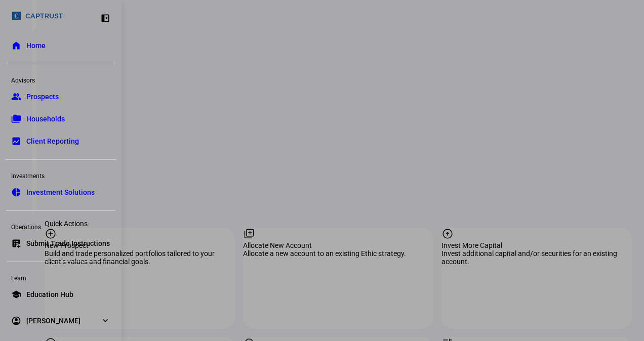 The height and width of the screenshot is (341, 644). Describe the element at coordinates (16, 97) in the screenshot. I see `eth-mat-symbol: group` at that location.